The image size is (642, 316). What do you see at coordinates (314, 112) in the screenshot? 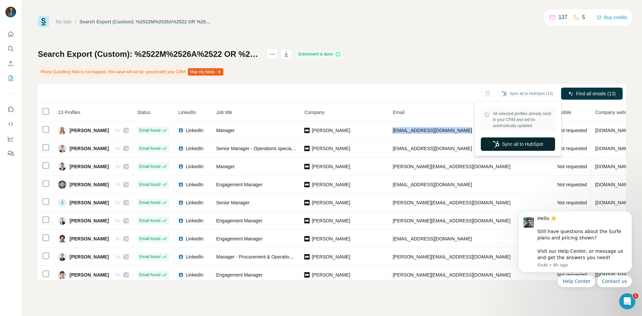
I see `span: Company` at bounding box center [314, 112].